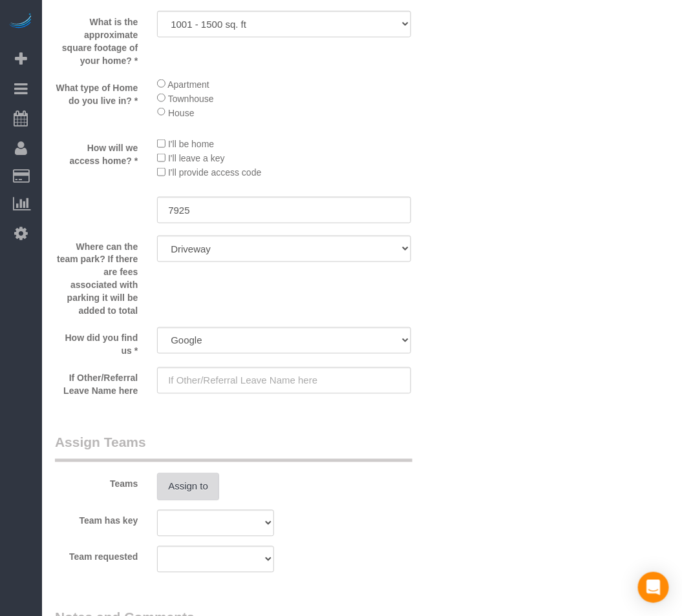  Describe the element at coordinates (214, 173) in the screenshot. I see `span: I'll provide access code` at that location.